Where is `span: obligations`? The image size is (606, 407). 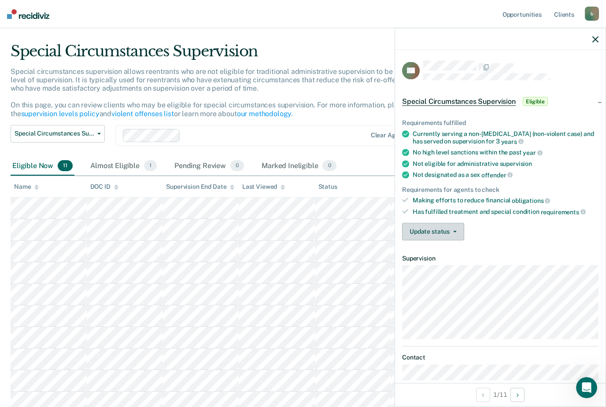
span: obligations is located at coordinates (531, 201).